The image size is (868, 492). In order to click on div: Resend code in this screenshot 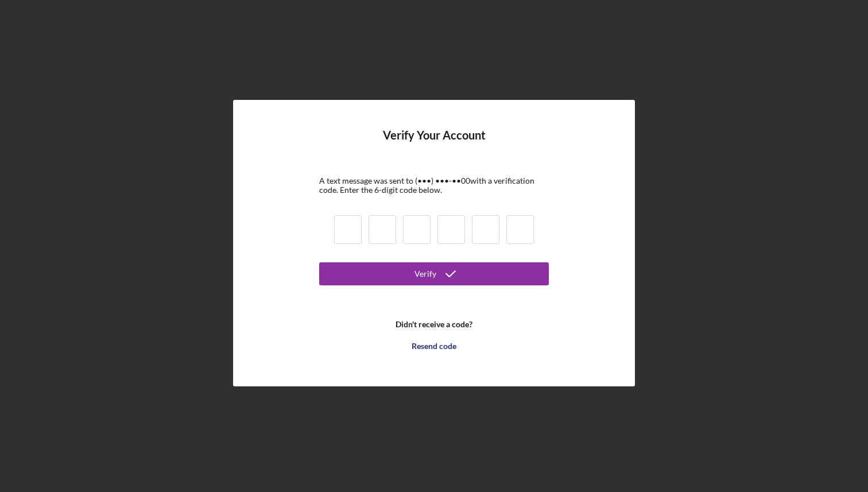, I will do `click(434, 346)`.